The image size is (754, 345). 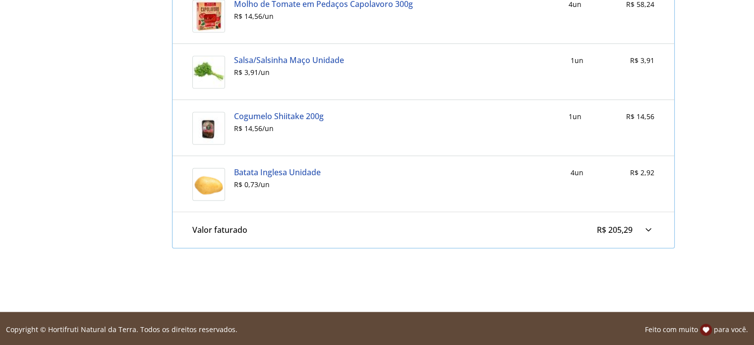 I want to click on a: Cogumelo Shiitake 200g, so click(x=279, y=116).